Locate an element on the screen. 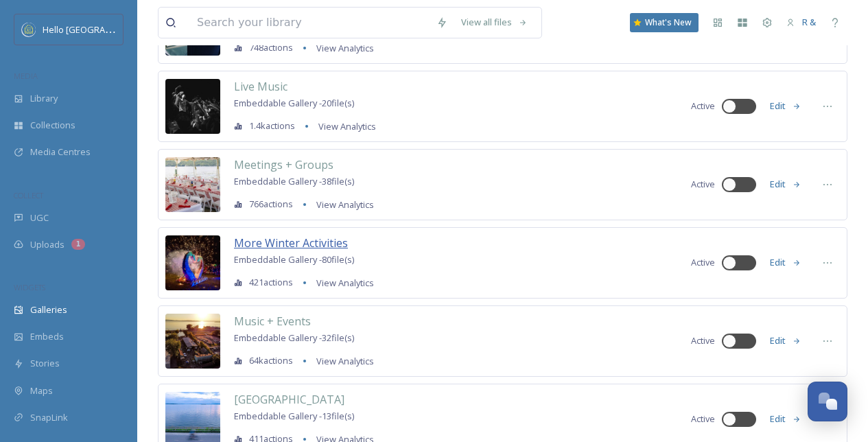  span: Embeddable Gallery - 32 file(s) is located at coordinates (294, 337).